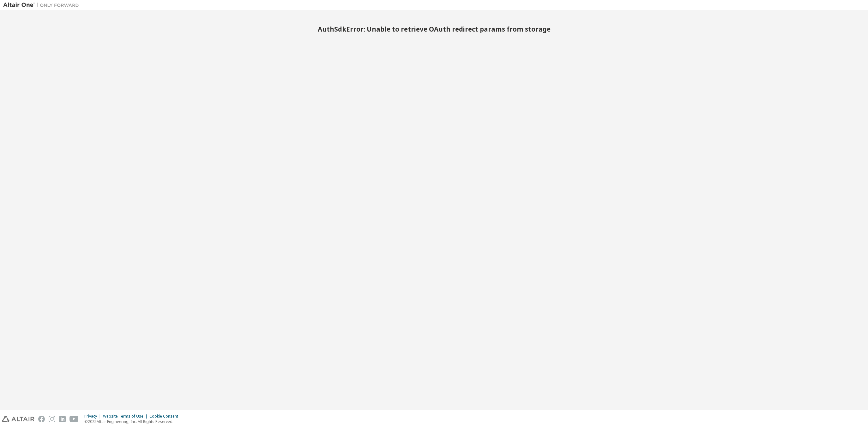  What do you see at coordinates (43, 5) in the screenshot?
I see `img: Altair One` at bounding box center [43, 5].